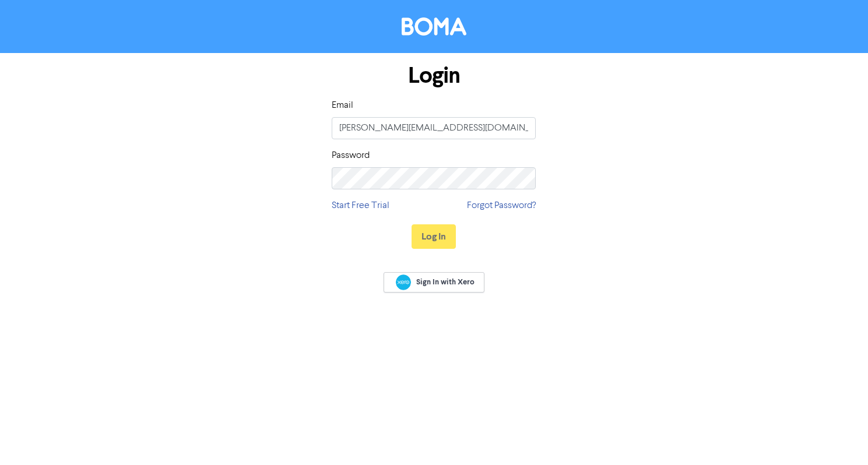 Image resolution: width=868 pixels, height=465 pixels. What do you see at coordinates (342, 105) in the screenshot?
I see `label: Email` at bounding box center [342, 105].